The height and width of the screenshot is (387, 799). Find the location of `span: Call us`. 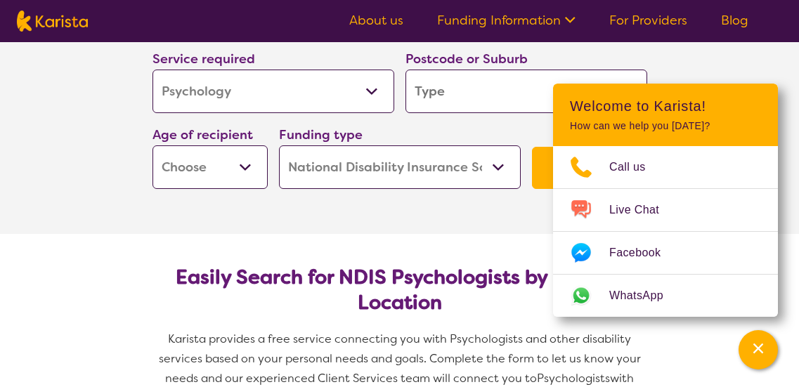

span: Call us is located at coordinates (636, 167).